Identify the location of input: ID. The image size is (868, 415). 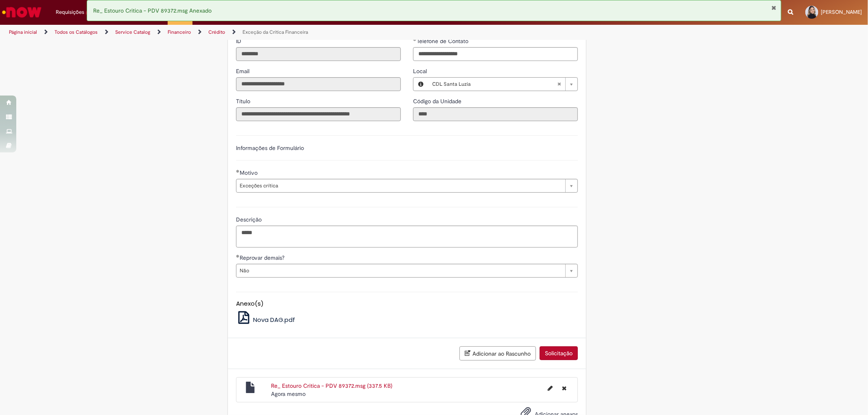
(318, 54).